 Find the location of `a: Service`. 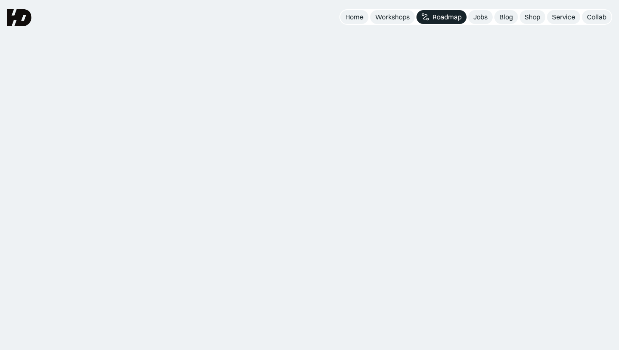

a: Service is located at coordinates (563, 17).